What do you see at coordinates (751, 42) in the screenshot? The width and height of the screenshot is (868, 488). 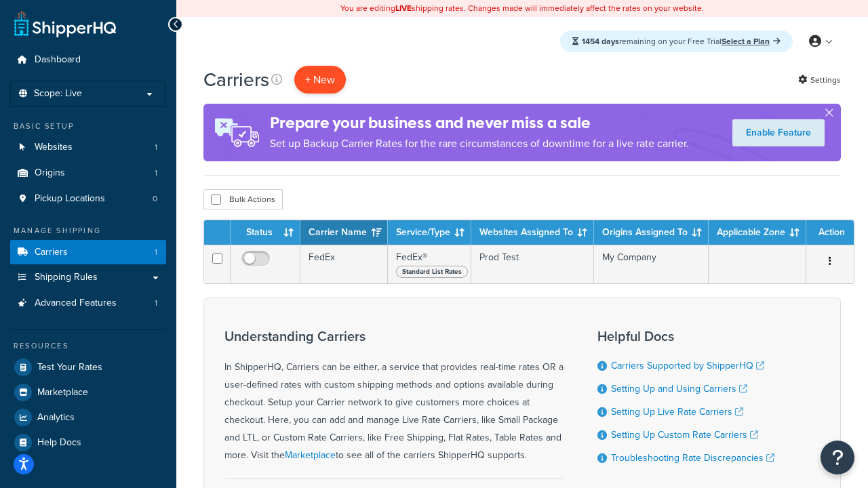 I see `a: Select a Plan` at bounding box center [751, 42].